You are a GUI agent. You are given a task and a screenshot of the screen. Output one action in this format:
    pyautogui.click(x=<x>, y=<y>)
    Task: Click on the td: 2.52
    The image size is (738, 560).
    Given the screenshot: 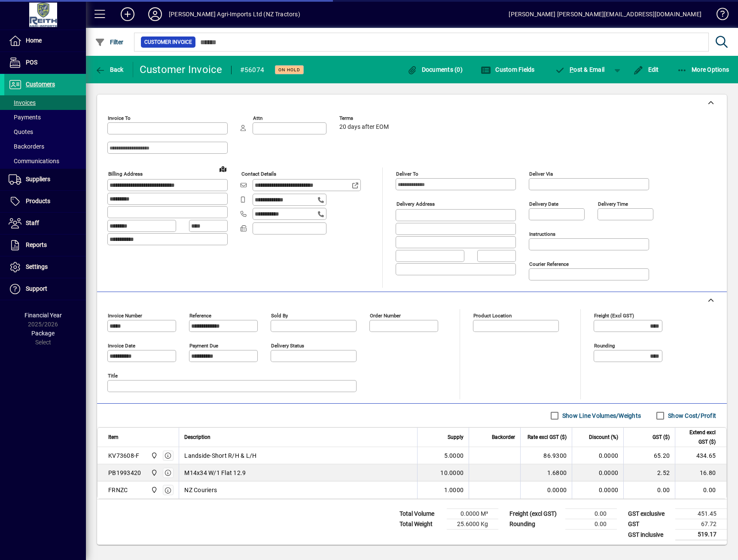 What is the action you would take?
    pyautogui.click(x=649, y=473)
    